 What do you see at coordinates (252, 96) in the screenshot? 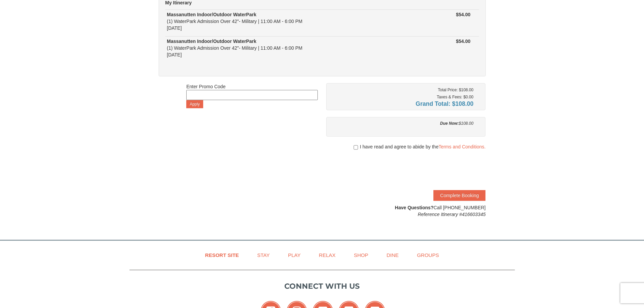
I see `div: Enter Promo Code` at bounding box center [252, 96].